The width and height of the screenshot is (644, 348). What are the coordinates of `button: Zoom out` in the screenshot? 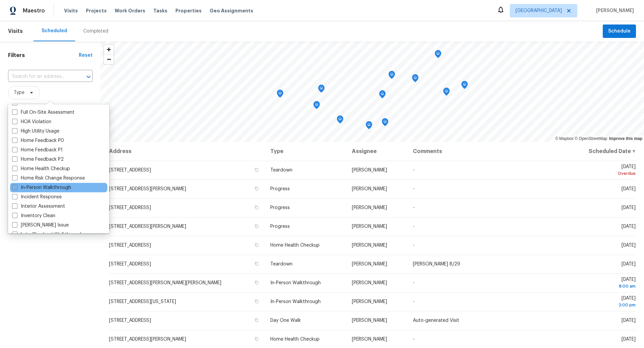 It's located at (108, 59).